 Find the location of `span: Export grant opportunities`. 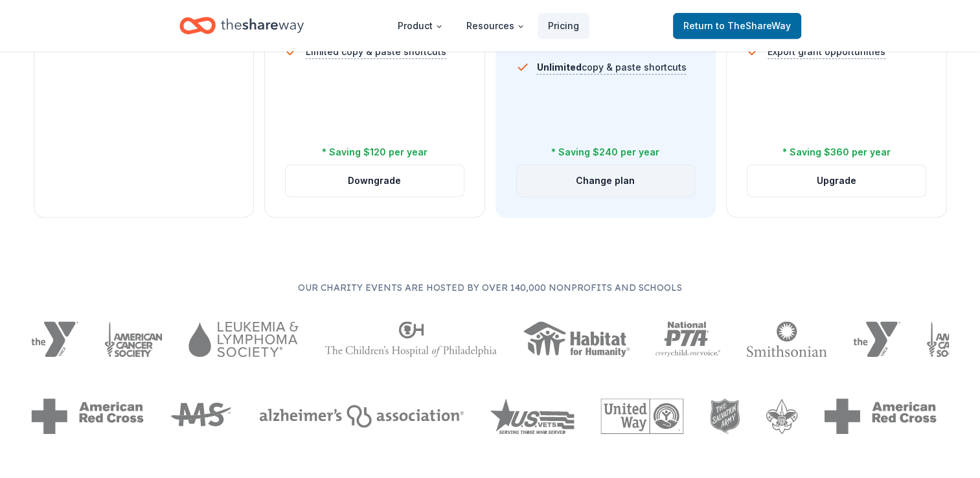

span: Export grant opportunities is located at coordinates (827, 51).